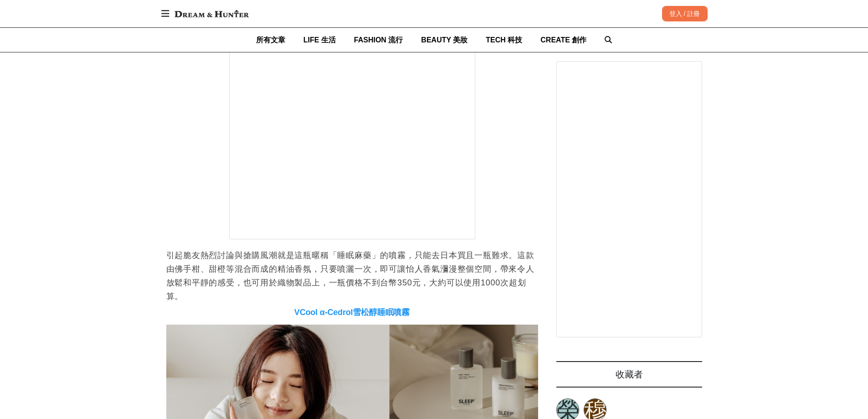 This screenshot has width=868, height=419. I want to click on a: LIFE 生活, so click(320, 39).